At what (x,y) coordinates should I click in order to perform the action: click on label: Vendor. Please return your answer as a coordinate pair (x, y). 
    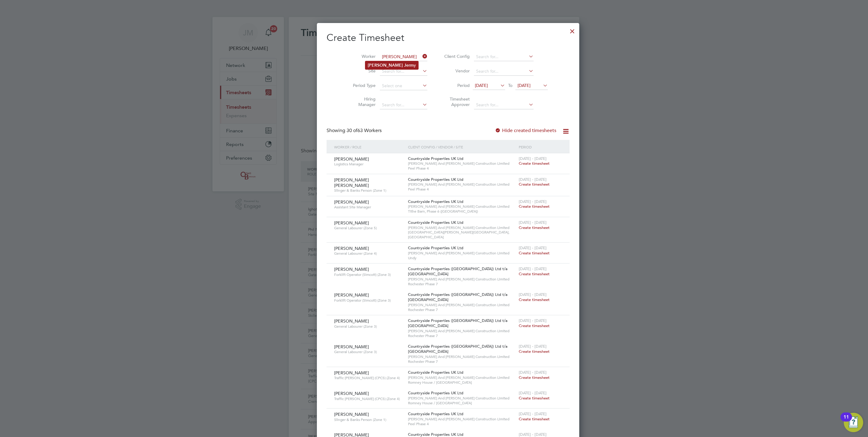
    Looking at the image, I should click on (456, 71).